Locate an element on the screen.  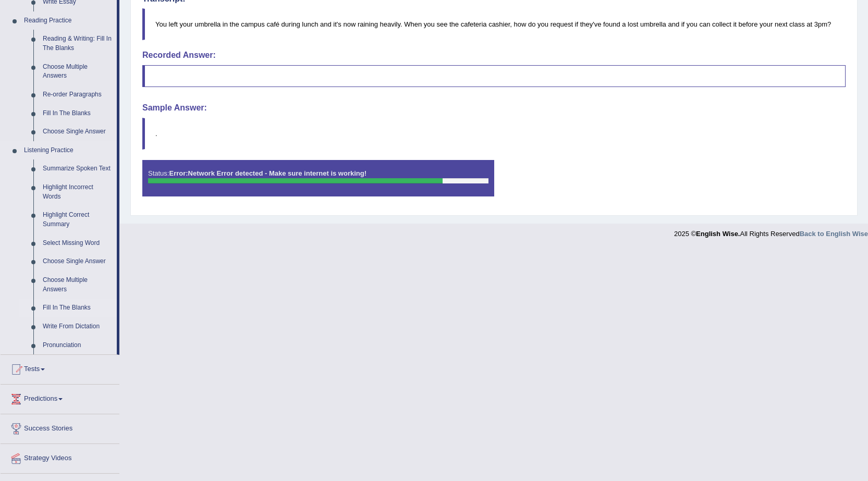
a: Success Stories is located at coordinates (60, 428).